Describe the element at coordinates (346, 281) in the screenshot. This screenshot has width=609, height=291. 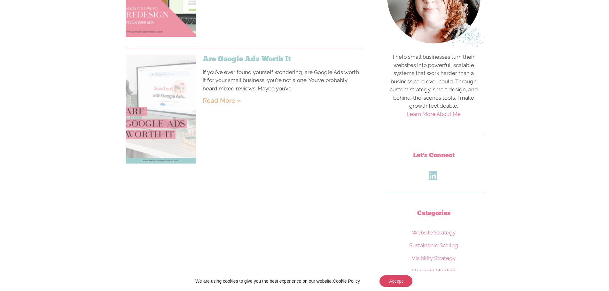
I see `a: Cookie Policy` at that location.